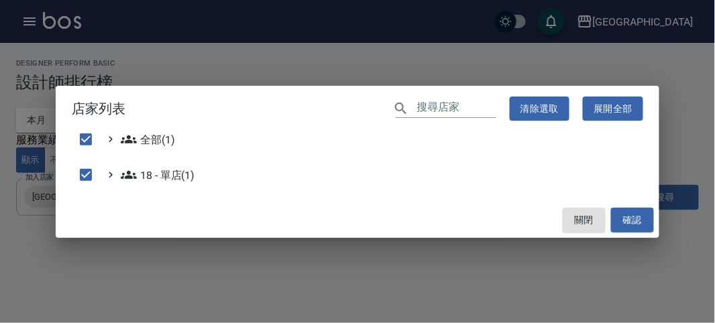 This screenshot has height=323, width=715. What do you see at coordinates (613, 109) in the screenshot?
I see `button: 展開全部` at bounding box center [613, 109].